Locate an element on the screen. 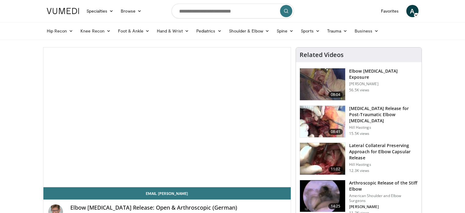 This screenshot has width=465, height=213. span: 11:02 is located at coordinates (336, 169).